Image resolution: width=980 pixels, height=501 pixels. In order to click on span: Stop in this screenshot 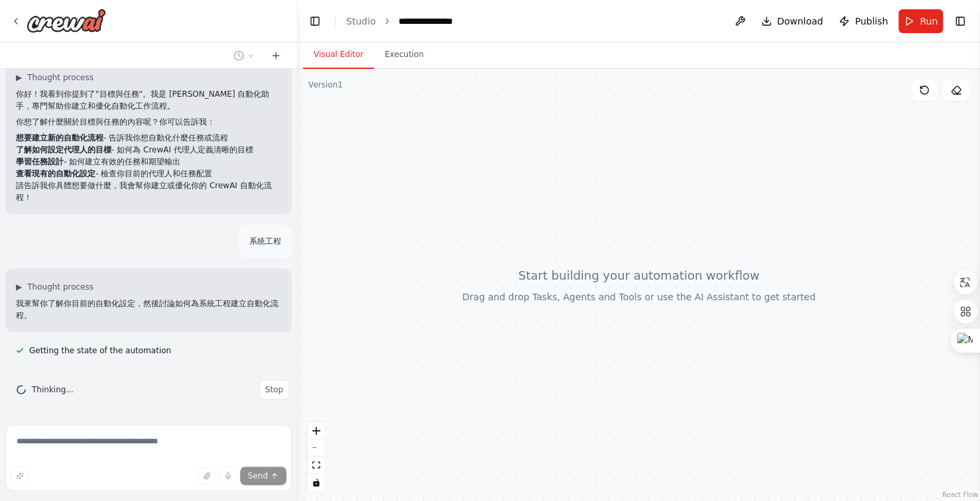, I will do `click(274, 389)`.